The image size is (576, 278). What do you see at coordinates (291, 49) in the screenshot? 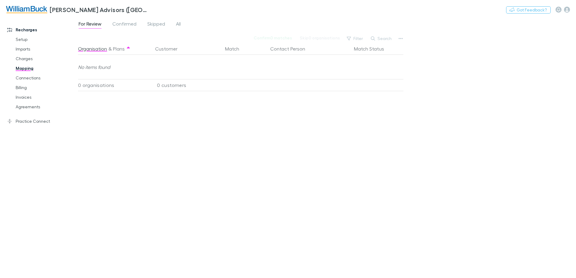
I see `button: Contact Person` at bounding box center [291, 49].